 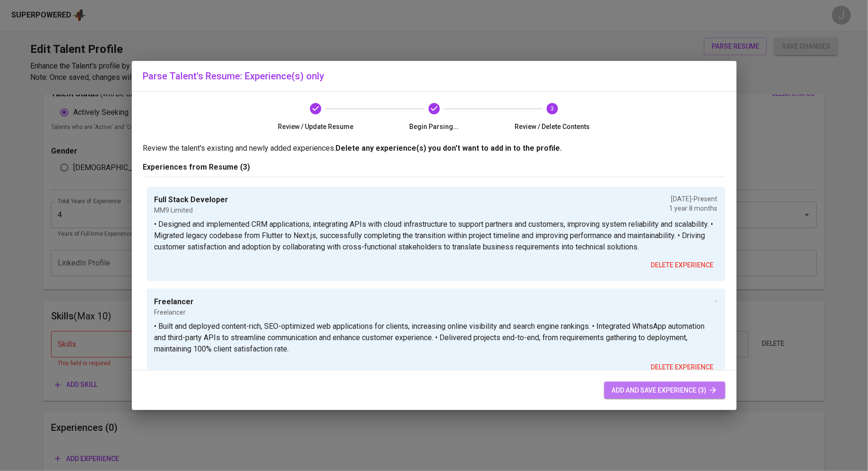 What do you see at coordinates (665, 390) in the screenshot?
I see `button: add and save experience (3)` at bounding box center [665, 390].